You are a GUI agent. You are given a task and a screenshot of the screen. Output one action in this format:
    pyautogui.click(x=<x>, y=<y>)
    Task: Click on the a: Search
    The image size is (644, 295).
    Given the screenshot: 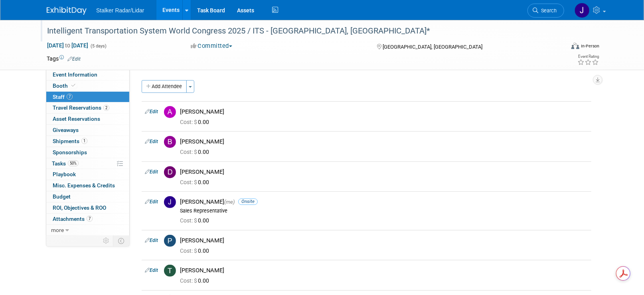 What is the action you would take?
    pyautogui.click(x=546, y=10)
    